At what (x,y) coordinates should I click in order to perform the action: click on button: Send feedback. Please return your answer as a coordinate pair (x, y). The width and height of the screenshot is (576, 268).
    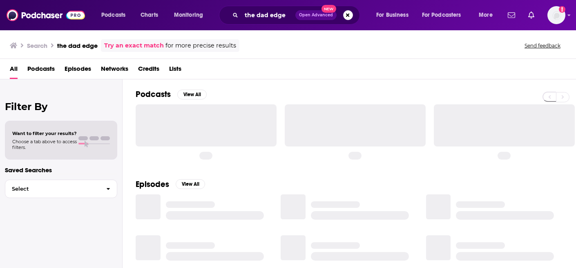
    Looking at the image, I should click on (543, 45).